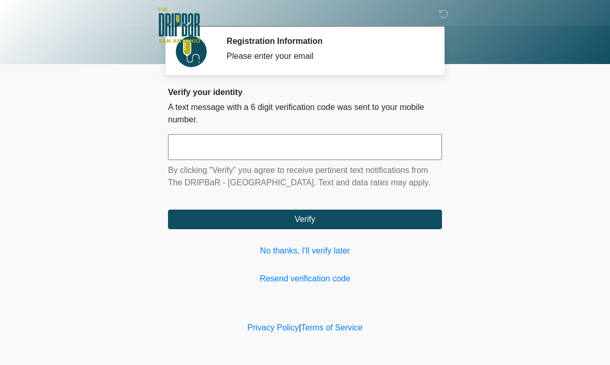 The image size is (610, 365). Describe the element at coordinates (305, 177) in the screenshot. I see `p: By clicking "Verify" you agree to receive pertinent text notifications from The DRIPBaR - [GEOGRA...` at that location.